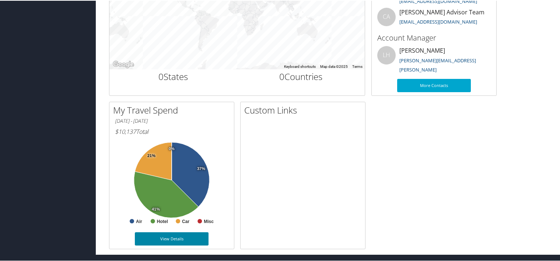 The image size is (560, 261). I want to click on h2: Custom Links, so click(305, 109).